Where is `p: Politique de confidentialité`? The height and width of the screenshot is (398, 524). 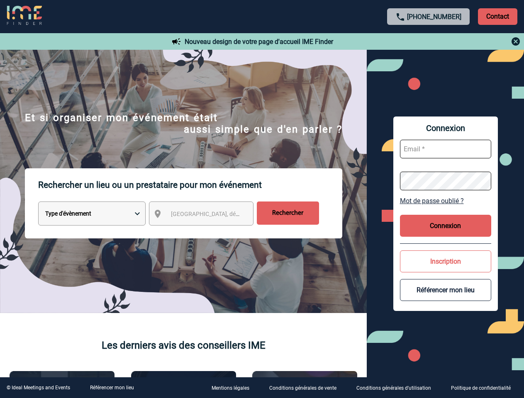 p: Politique de confidentialité is located at coordinates (481, 389).